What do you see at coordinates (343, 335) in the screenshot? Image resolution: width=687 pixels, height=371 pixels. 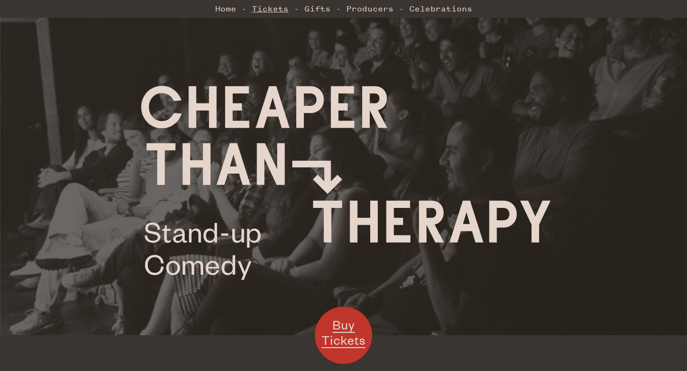 I see `a: Buy Tickets` at bounding box center [343, 335].